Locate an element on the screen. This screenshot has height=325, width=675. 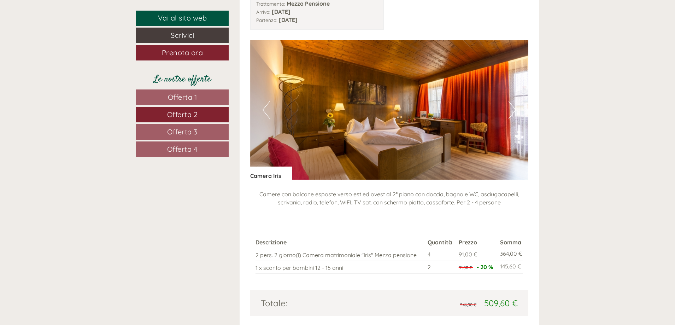
span: Offerta 3 is located at coordinates (182, 132).